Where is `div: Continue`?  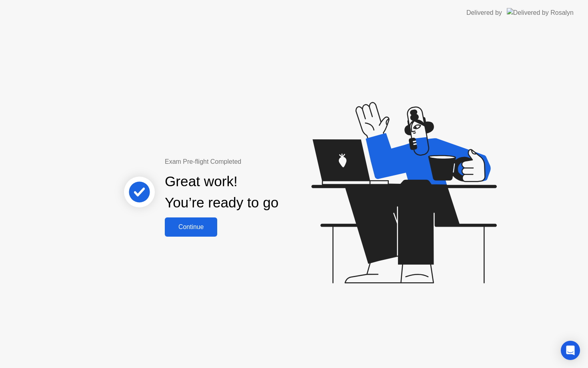 div: Continue is located at coordinates (191, 227).